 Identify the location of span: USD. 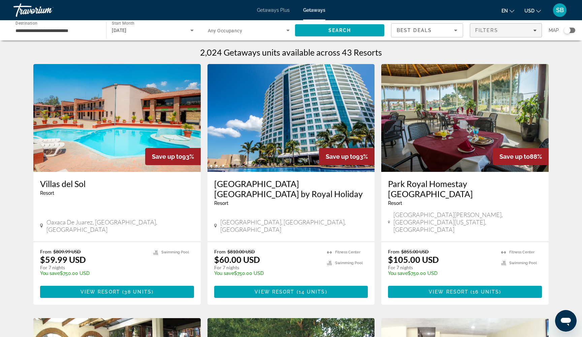
(530, 11).